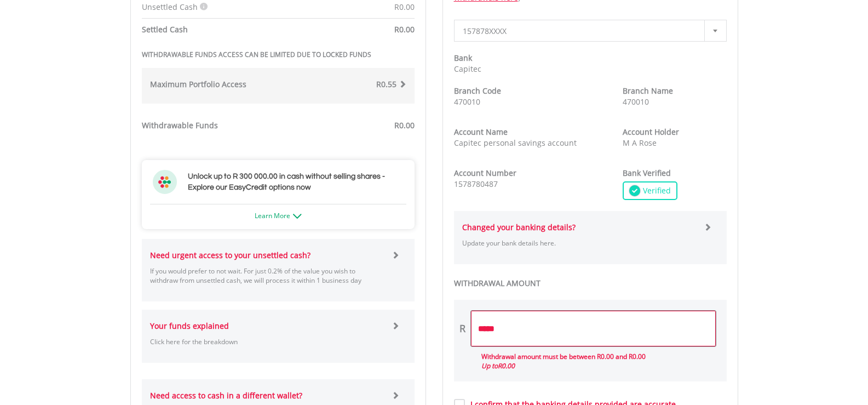 The image size is (868, 405). Describe the element at coordinates (165, 29) in the screenshot. I see `strong: Settled Cash` at that location.